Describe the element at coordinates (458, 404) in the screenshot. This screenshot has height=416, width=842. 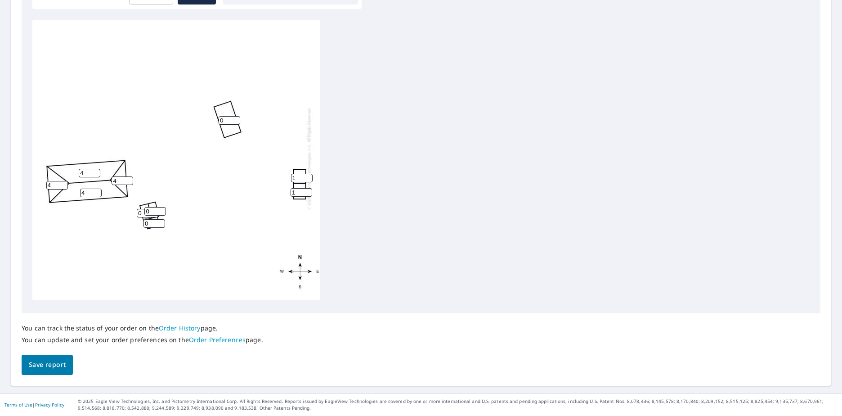
I see `p: © 2025 Eagle View Technologies, Inc. and Pictometry International Corp. All Rights Reserved. Repo...` at that location.